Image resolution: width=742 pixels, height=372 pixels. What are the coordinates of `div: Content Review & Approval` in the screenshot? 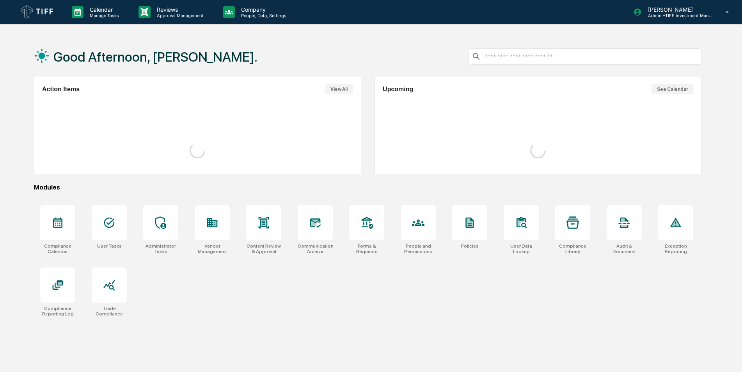 It's located at (264, 249).